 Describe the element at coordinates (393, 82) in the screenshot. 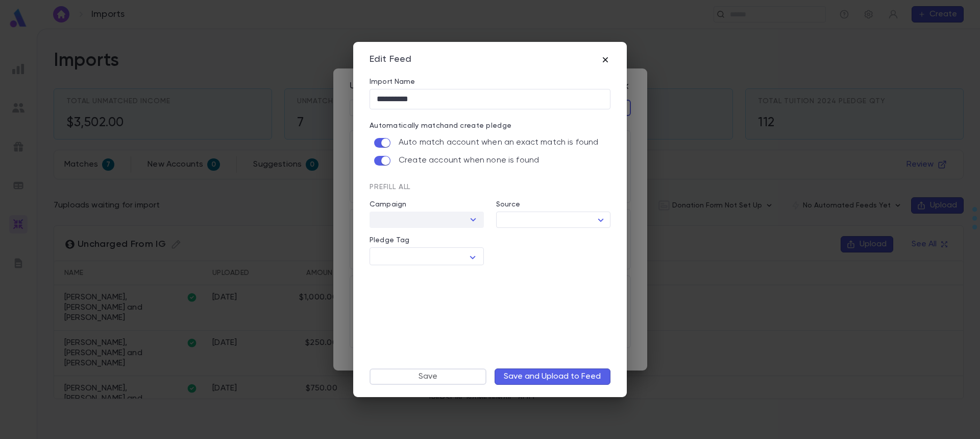

I see `label: Import Name` at that location.